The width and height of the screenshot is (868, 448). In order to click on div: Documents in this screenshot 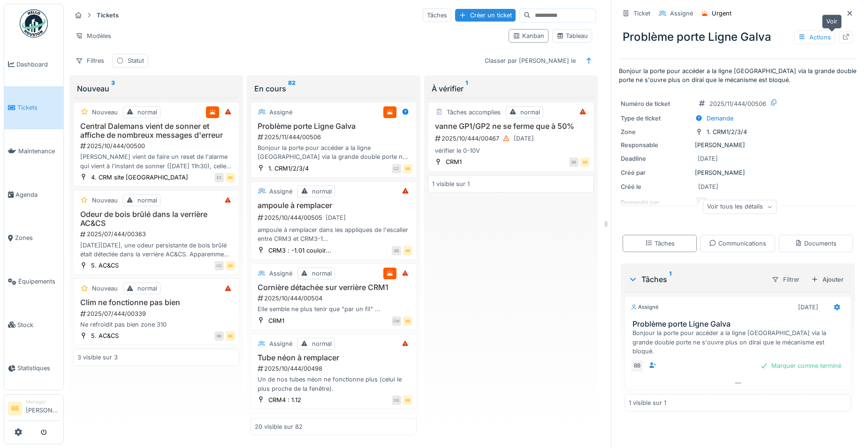, I will do `click(815, 243)`.